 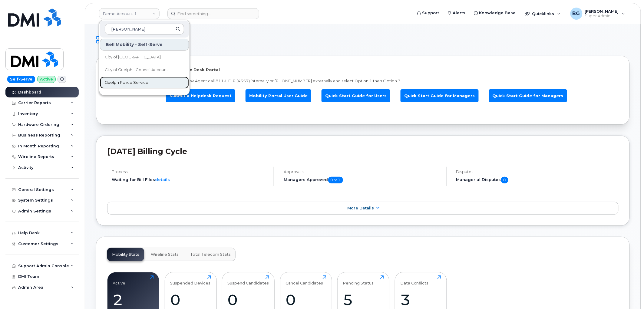 What do you see at coordinates (119, 280) in the screenshot?
I see `div: Active` at bounding box center [119, 280].